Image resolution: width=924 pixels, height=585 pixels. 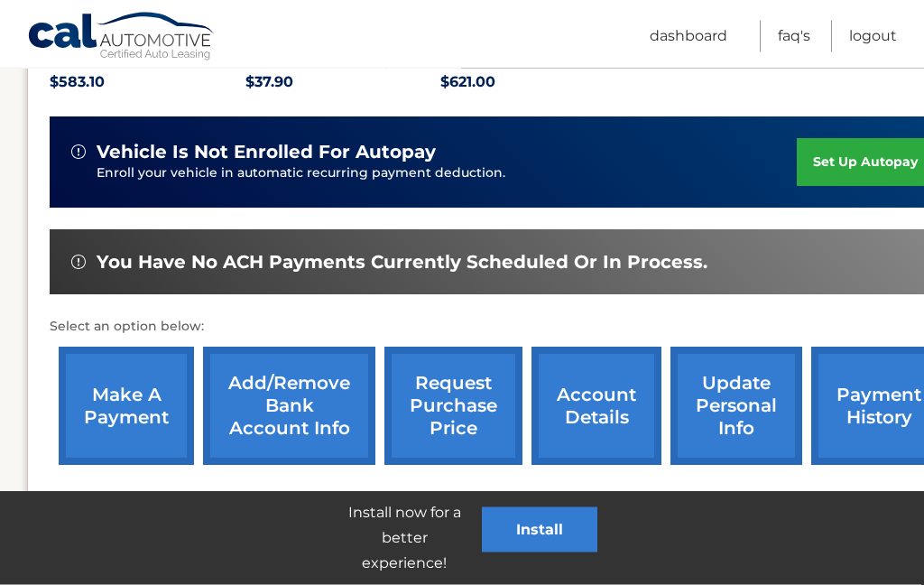 I want to click on a: request purchase price, so click(x=453, y=406).